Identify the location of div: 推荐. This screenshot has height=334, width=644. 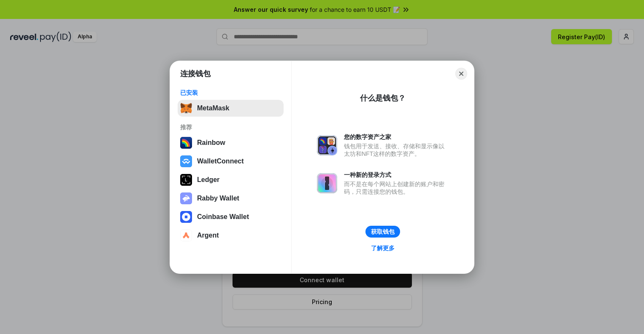
(230, 127).